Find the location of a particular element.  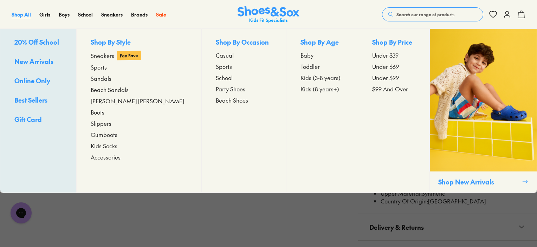

span: Kids Socks is located at coordinates (104, 146).